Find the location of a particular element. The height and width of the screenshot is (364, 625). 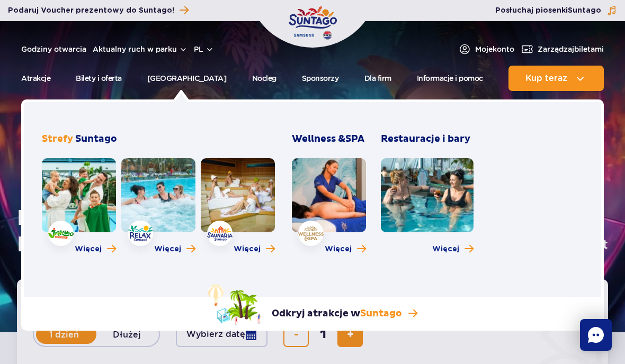

a: Dla firm is located at coordinates (378, 78).